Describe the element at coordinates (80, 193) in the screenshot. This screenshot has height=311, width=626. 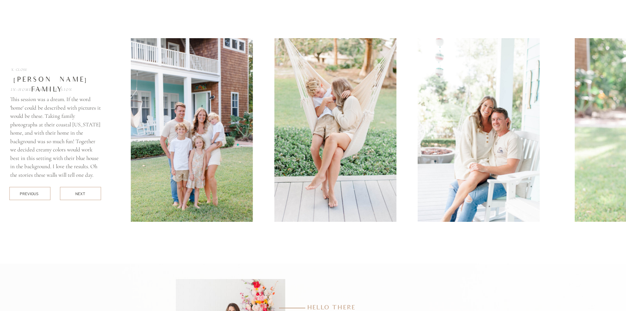
I see `div: next` at that location.